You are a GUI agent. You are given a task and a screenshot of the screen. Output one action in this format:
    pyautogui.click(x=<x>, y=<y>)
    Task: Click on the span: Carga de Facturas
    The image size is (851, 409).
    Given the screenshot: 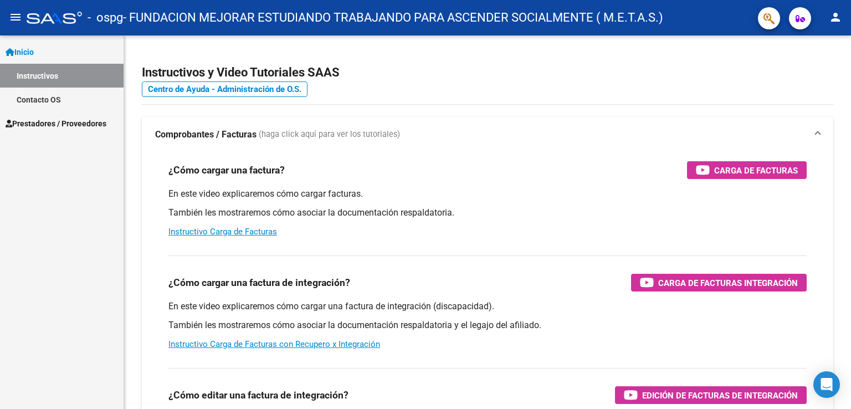 What is the action you would take?
    pyautogui.click(x=756, y=170)
    